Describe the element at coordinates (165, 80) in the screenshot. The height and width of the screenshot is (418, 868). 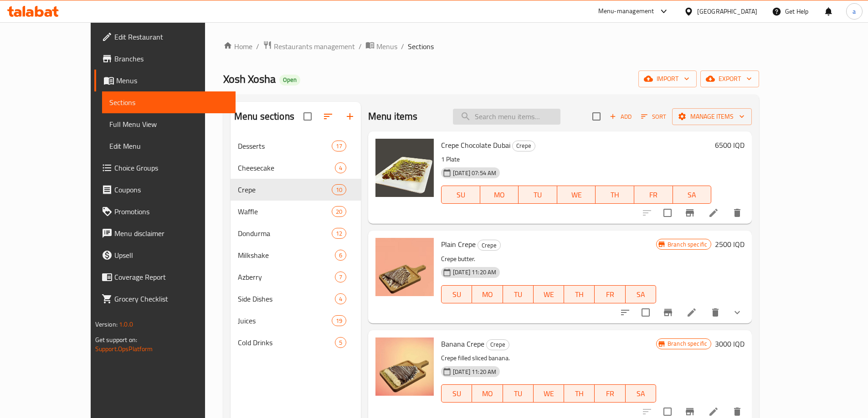
I see `a: Menus` at that location.